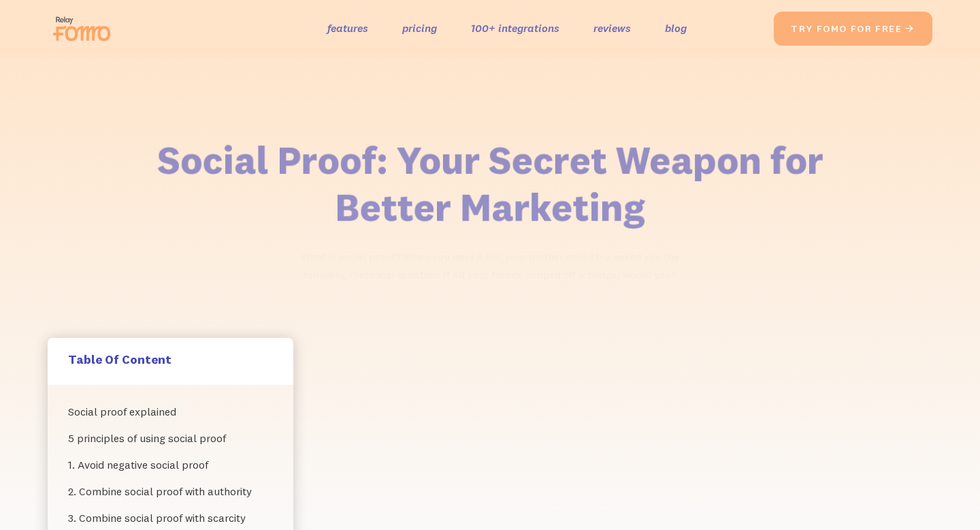  What do you see at coordinates (348, 28) in the screenshot?
I see `a: features` at bounding box center [348, 28].